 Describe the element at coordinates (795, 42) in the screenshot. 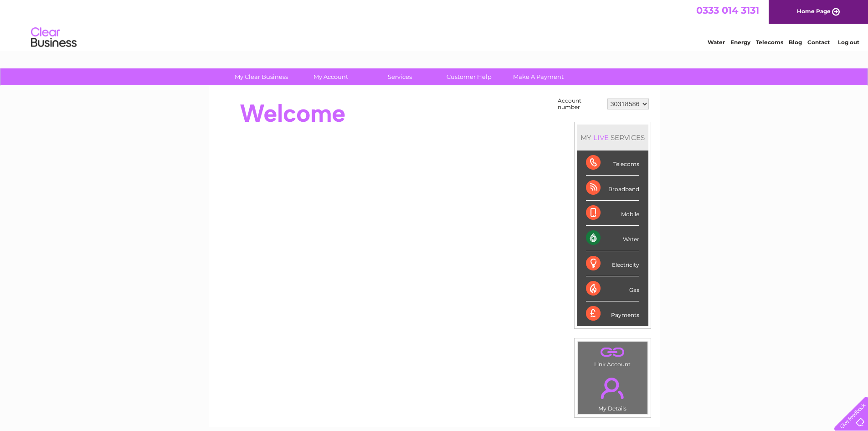

I see `a: Blog` at that location.